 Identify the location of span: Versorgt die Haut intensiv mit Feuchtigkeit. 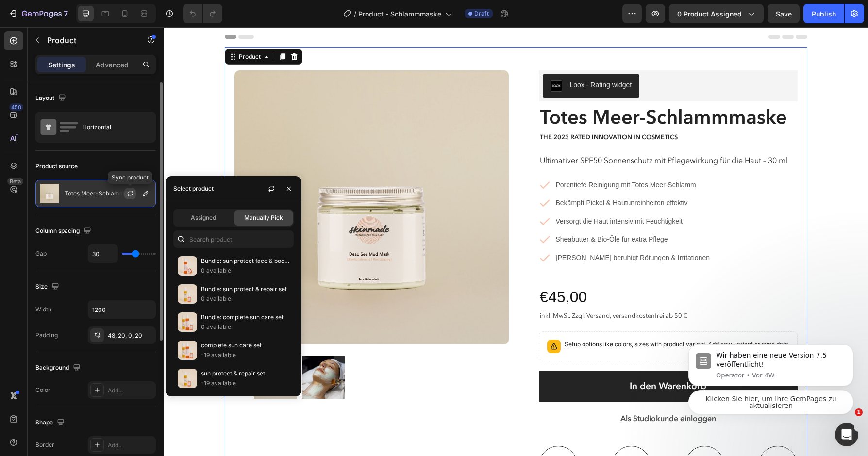
(455, 194).